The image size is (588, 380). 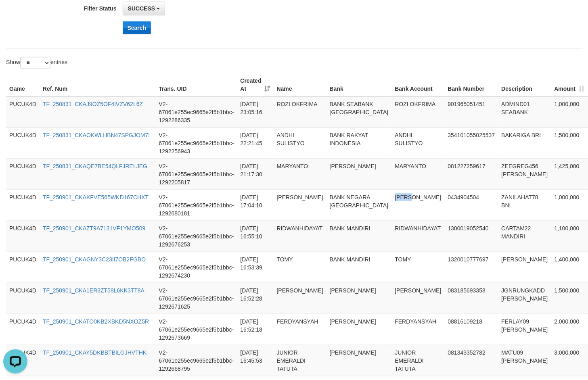 I want to click on a: TF_250901_CKAY5DKBBTBILGJHVTHK, so click(x=94, y=352).